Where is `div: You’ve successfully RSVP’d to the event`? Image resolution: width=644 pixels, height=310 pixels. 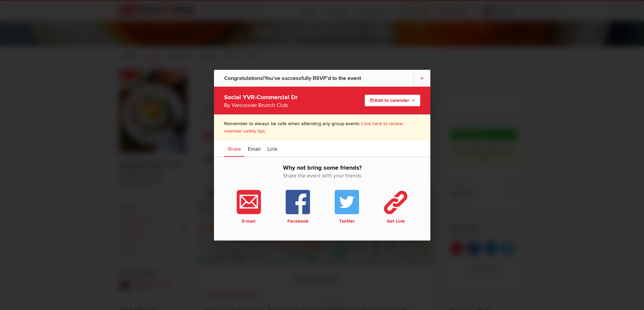
div: You’ve successfully RSVP’d to the event is located at coordinates (293, 78).